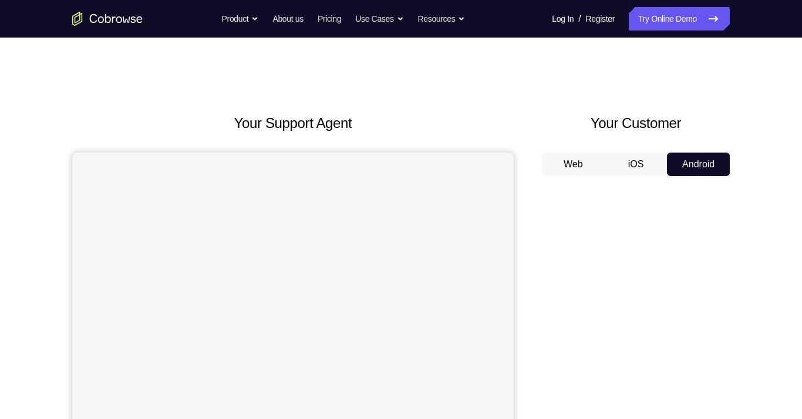 The width and height of the screenshot is (802, 419). I want to click on a: Register, so click(600, 19).